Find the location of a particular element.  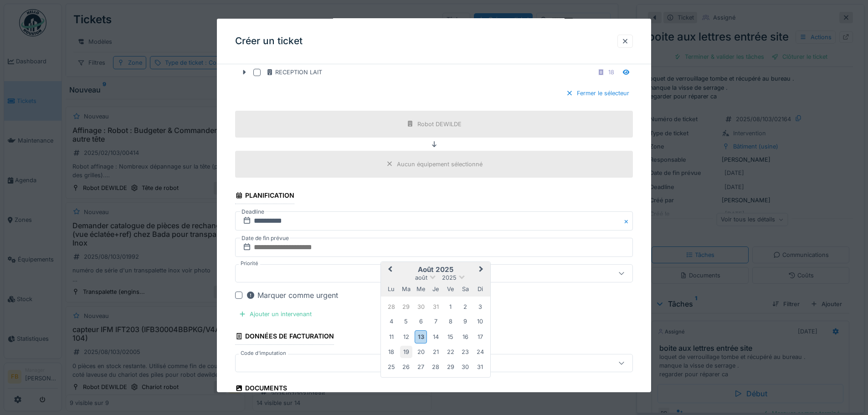

div: Choose samedi 9 août 2025 is located at coordinates (465, 321).